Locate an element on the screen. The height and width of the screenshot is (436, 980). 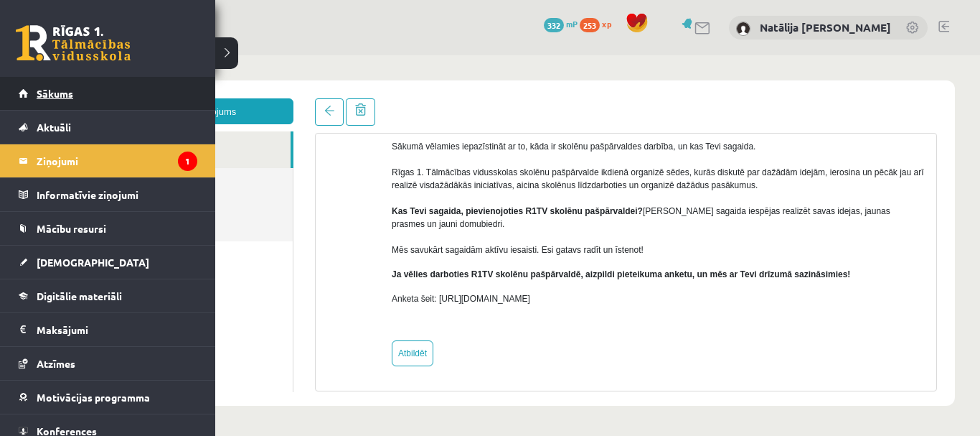
span: xp is located at coordinates (607, 24).